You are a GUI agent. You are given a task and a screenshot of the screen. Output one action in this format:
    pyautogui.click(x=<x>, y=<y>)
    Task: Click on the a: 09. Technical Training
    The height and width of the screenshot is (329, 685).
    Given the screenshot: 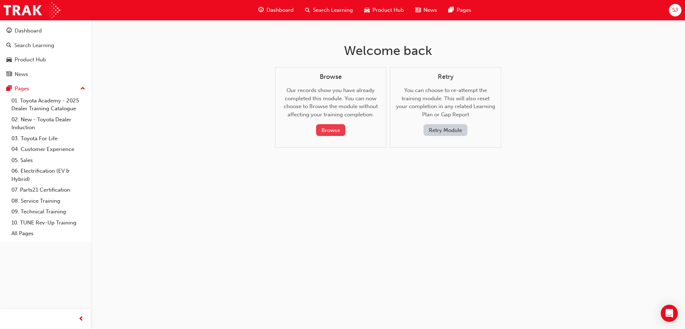 What is the action you would take?
    pyautogui.click(x=48, y=211)
    